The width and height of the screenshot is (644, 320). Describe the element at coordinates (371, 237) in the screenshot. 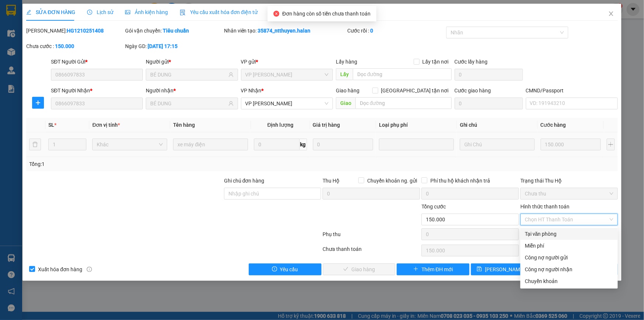

I see `div: Phụ thu` at that location.